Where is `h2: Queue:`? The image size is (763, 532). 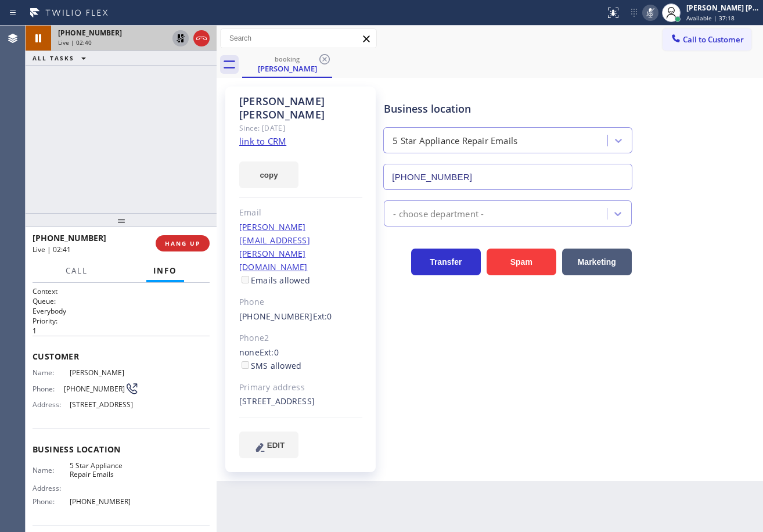 h2: Queue: is located at coordinates (121, 301).